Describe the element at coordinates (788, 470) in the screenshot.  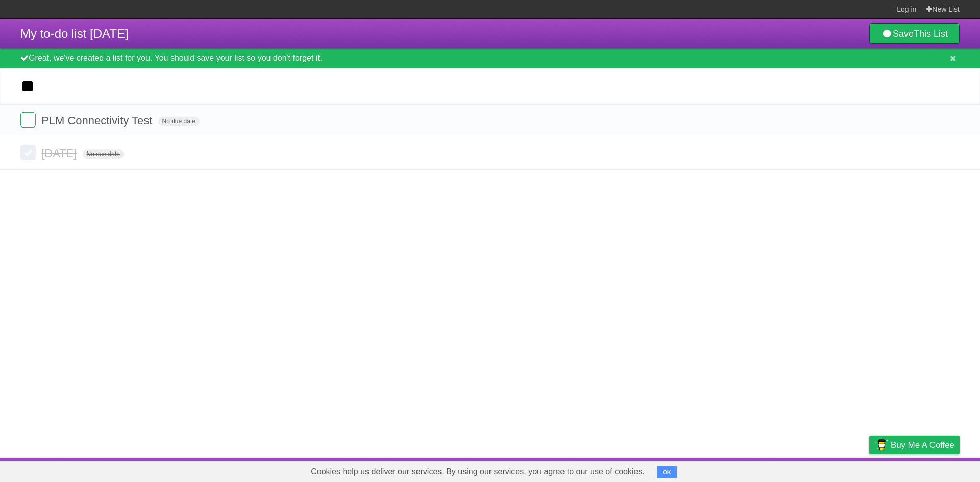
I see `a: Developers` at that location.